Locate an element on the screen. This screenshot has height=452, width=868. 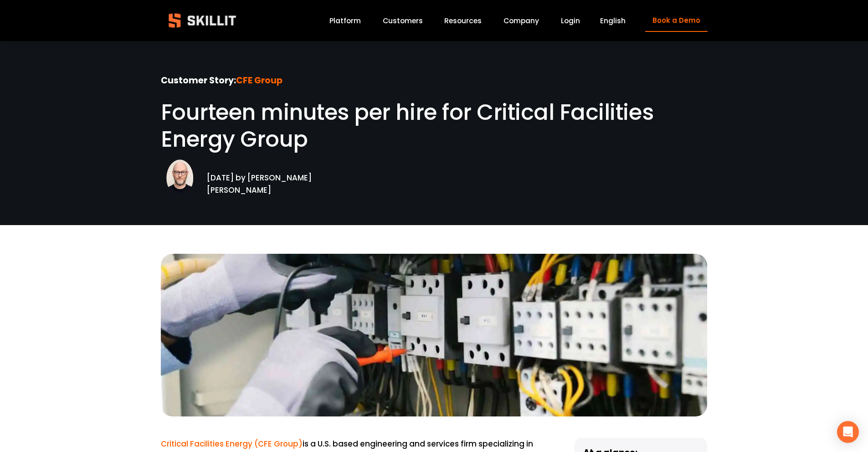
a: Book a Demo is located at coordinates (676, 21).